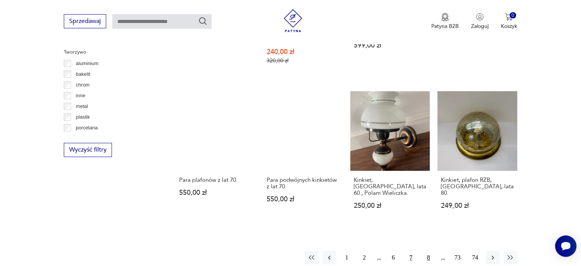 Image resolution: width=581 pixels, height=266 pixels. What do you see at coordinates (347, 257) in the screenshot?
I see `button: 1` at bounding box center [347, 257].